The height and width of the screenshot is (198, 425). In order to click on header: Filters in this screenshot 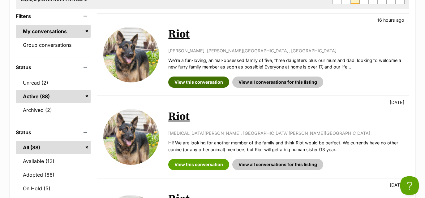, I will do `click(53, 16)`.